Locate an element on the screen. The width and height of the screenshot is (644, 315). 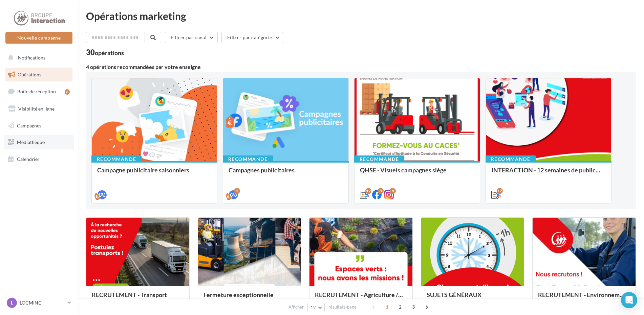
div: 30 is located at coordinates (105, 52).